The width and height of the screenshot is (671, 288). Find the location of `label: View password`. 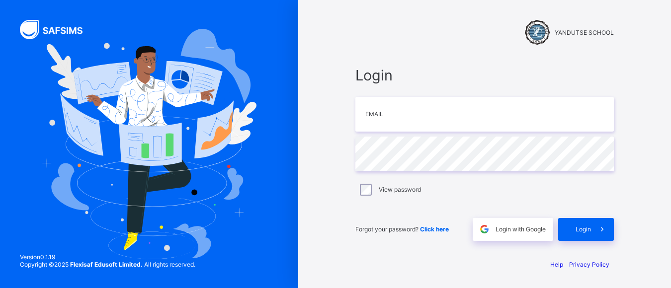

label: View password is located at coordinates (400, 189).